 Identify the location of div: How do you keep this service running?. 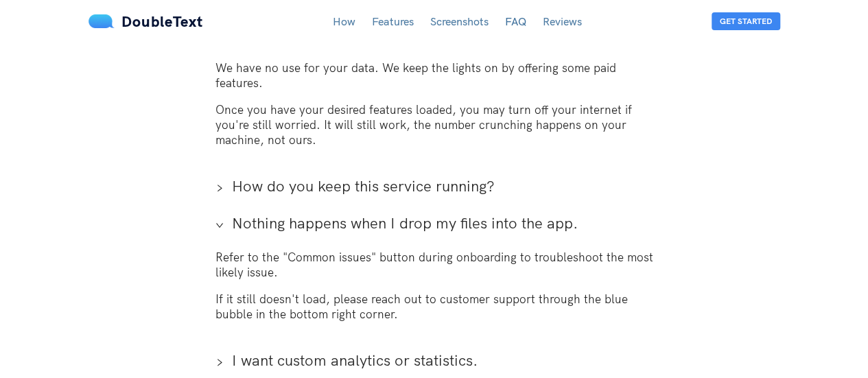
(434, 186).